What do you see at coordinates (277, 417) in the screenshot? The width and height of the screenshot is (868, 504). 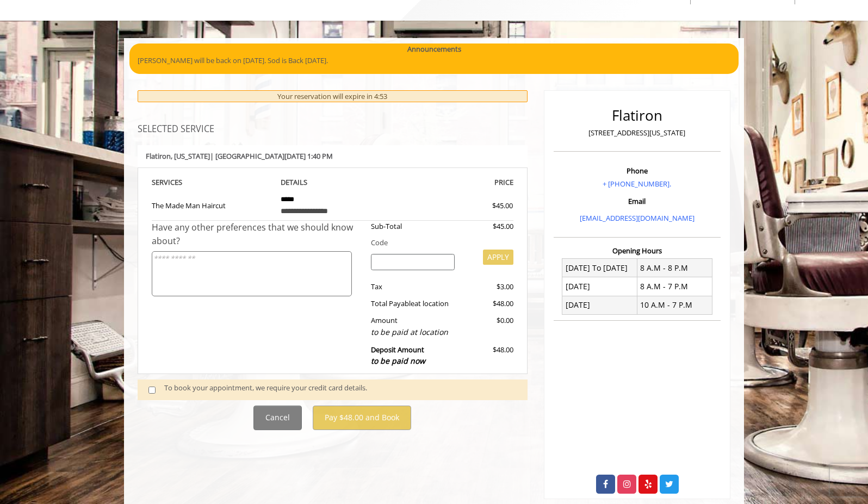 I see `button: Cancel` at bounding box center [277, 417].